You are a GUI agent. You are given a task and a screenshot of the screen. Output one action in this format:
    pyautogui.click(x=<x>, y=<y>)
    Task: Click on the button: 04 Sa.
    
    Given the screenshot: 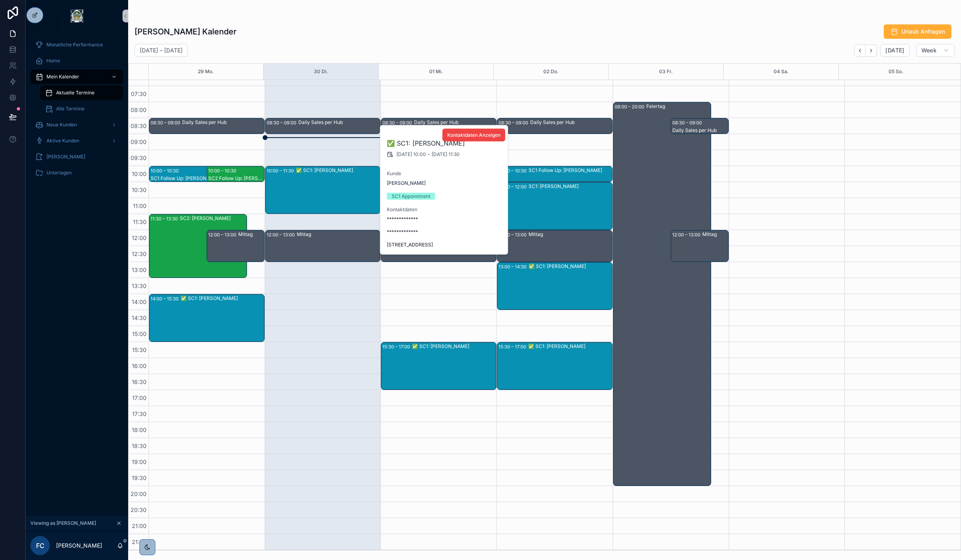 What is the action you would take?
    pyautogui.click(x=781, y=72)
    